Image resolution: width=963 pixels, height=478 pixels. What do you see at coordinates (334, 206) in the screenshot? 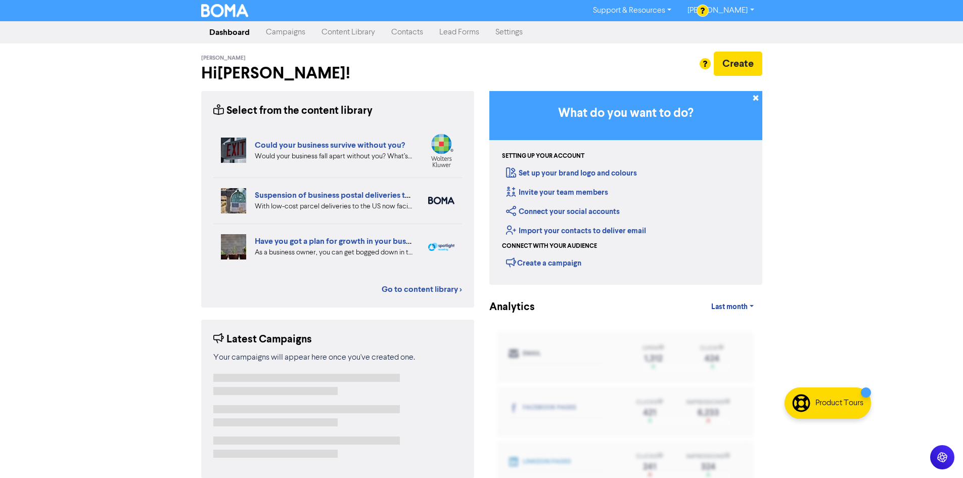
I see `div: With low-cost parcel deliveries to the US now facing tariffs, many international postal services ...` at bounding box center [334, 206].